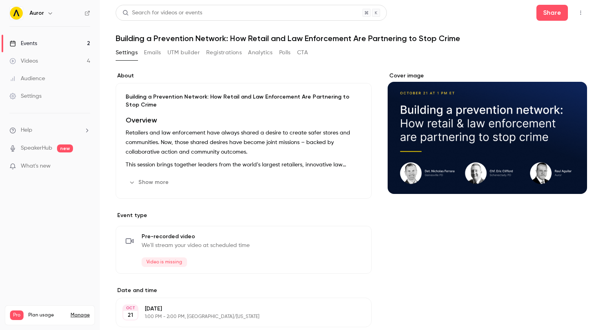 The width and height of the screenshot is (603, 330). What do you see at coordinates (23, 43) in the screenshot?
I see `div: Events` at bounding box center [23, 43].